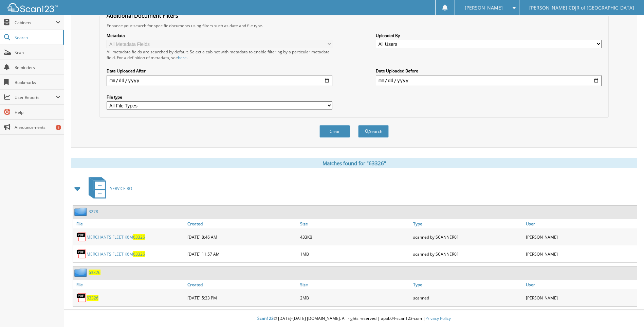  I want to click on div: Matches found for "63326", so click(354, 163).